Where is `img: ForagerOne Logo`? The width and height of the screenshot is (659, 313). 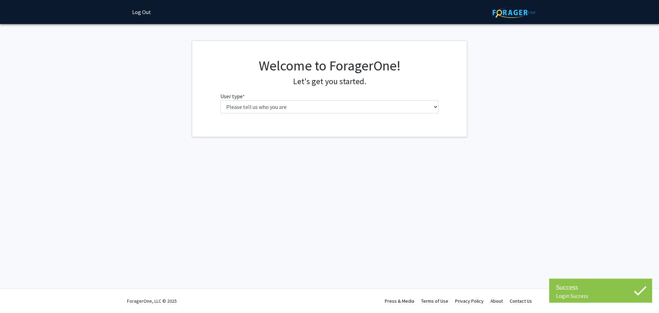
img: ForagerOne Logo is located at coordinates (514, 12).